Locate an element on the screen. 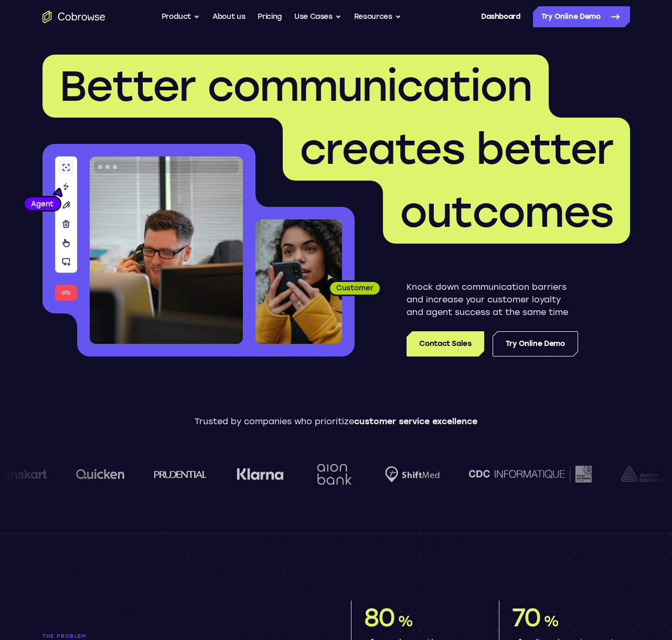  img: A customer support agent talking on the phone is located at coordinates (166, 250).